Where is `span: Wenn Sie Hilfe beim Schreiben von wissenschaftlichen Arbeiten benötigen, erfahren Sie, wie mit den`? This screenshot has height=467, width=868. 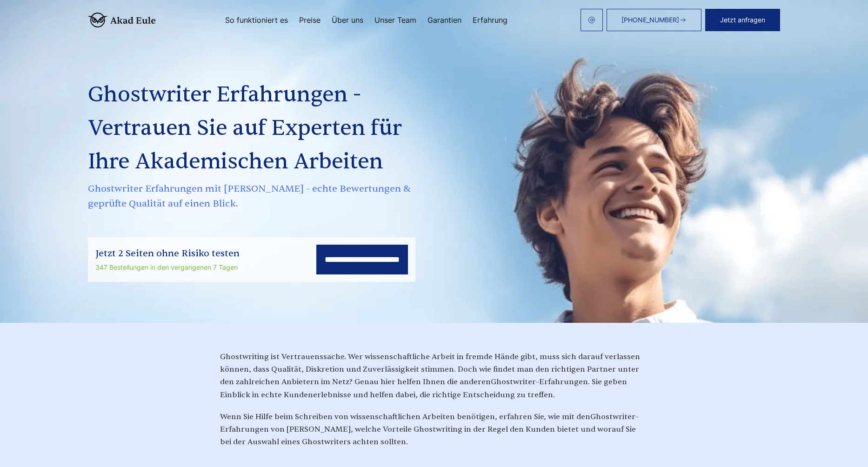 span: Wenn Sie Hilfe beim Schreiben von wissenschaftlichen Arbeiten benötigen, erfahren Sie, wie mit den is located at coordinates (405, 417).